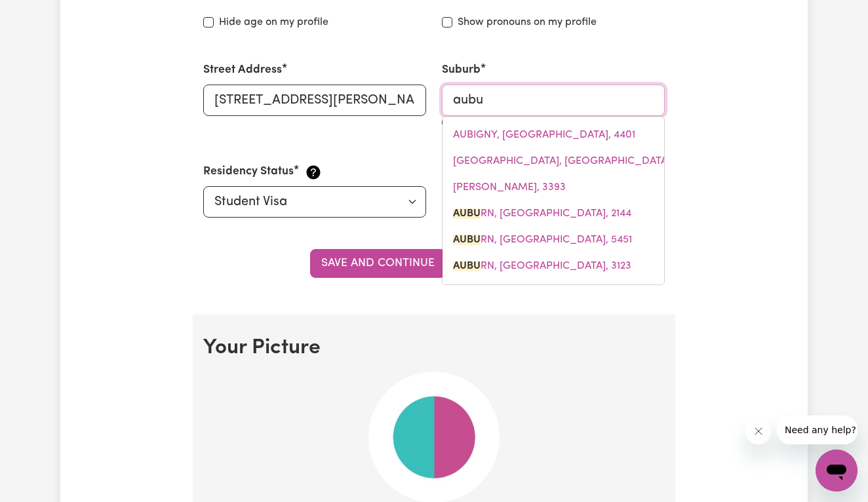 Image resolution: width=868 pixels, height=502 pixels. I want to click on div: menu-options, so click(554, 200).